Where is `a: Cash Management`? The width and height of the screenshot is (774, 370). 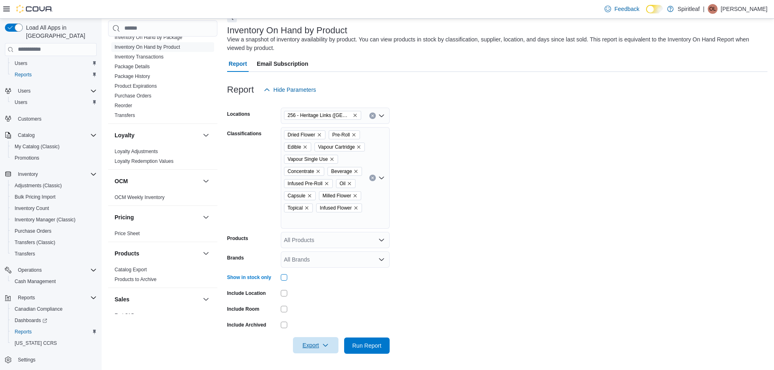 a: Cash Management is located at coordinates (35, 281).